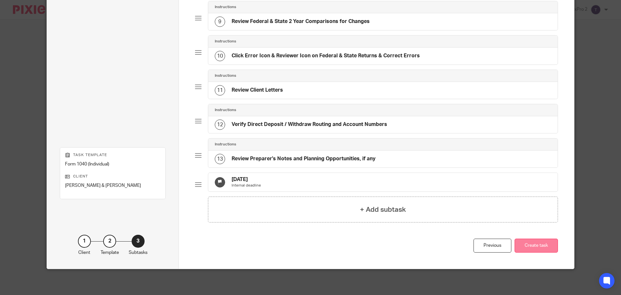 The width and height of the screenshot is (621, 295). Describe the element at coordinates (492, 245) in the screenshot. I see `div: Previous` at that location.